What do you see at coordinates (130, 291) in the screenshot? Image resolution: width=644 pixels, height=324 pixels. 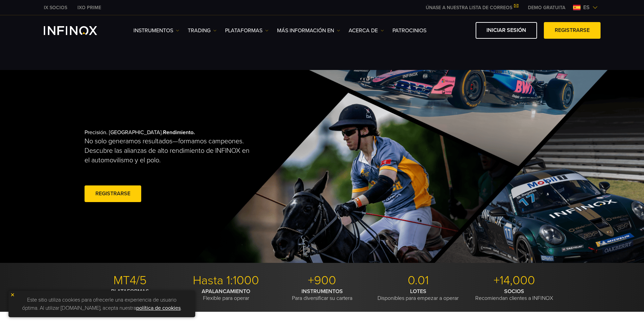 I see `strong: PLATAFORMAS` at bounding box center [130, 291].